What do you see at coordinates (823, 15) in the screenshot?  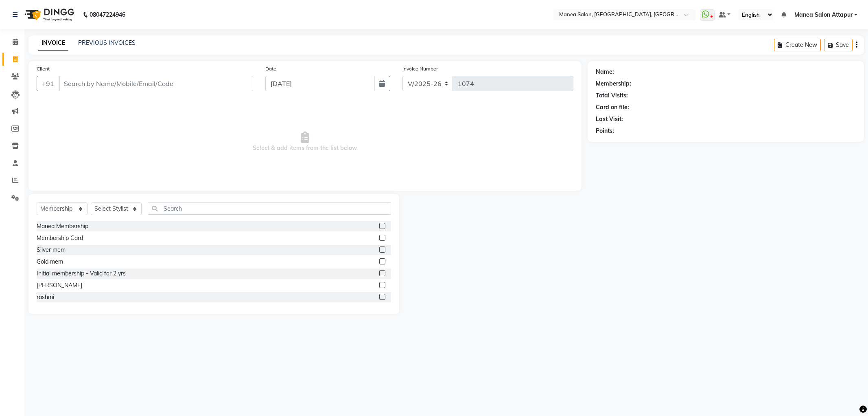 I see `span: Manea Salon Attapur` at bounding box center [823, 15].